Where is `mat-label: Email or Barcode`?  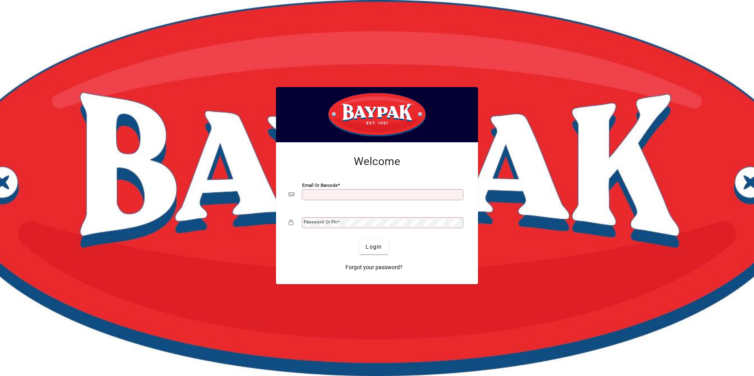 mat-label: Email or Barcode is located at coordinates (320, 185).